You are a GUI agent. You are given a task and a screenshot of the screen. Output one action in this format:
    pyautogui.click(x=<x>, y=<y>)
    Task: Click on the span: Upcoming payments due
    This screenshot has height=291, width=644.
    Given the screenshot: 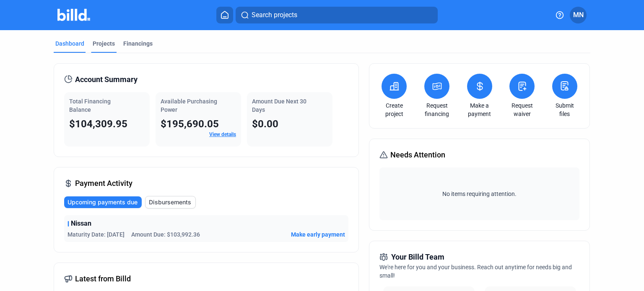 What is the action you would take?
    pyautogui.click(x=102, y=202)
    